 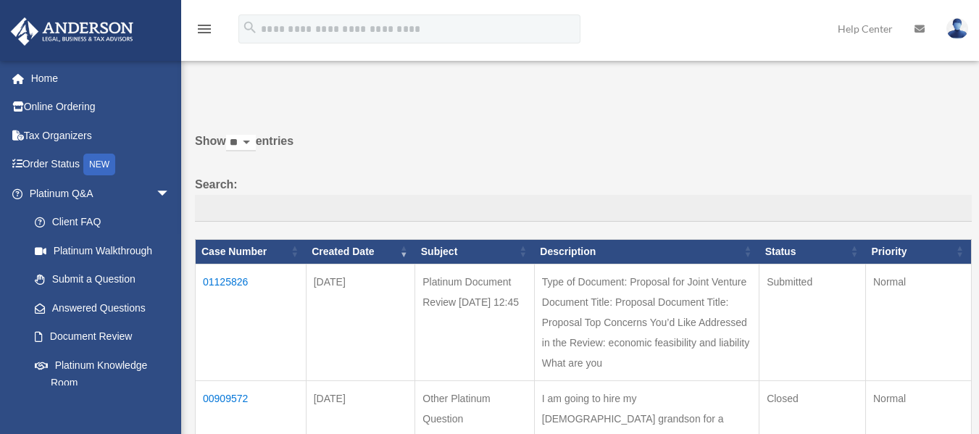 What do you see at coordinates (646, 252) in the screenshot?
I see `th: Description: activate to sort column ascending` at bounding box center [646, 252].